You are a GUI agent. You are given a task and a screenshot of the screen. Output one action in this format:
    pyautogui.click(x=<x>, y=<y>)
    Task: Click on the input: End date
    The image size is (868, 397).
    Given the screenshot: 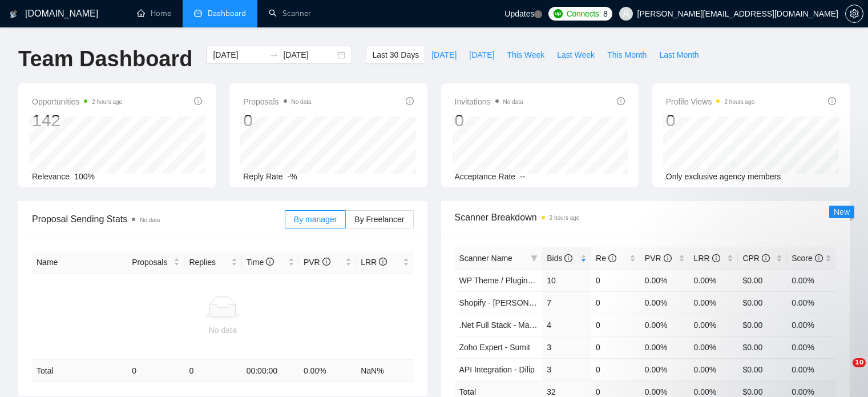 What is the action you would take?
    pyautogui.click(x=309, y=55)
    